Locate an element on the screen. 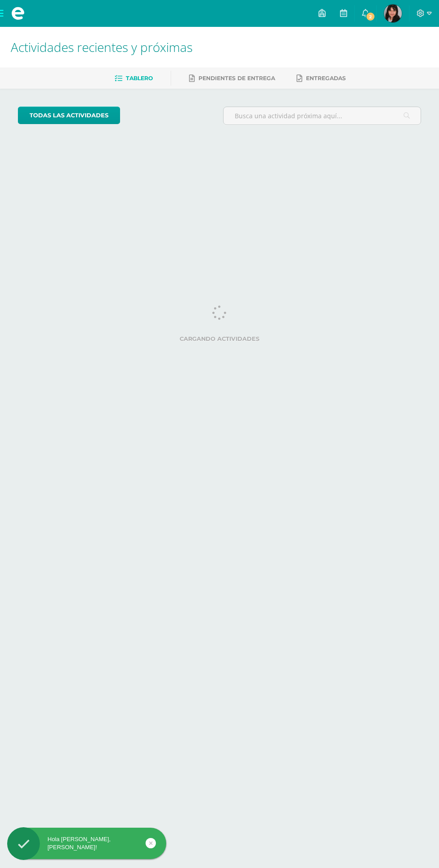  img: 3c2c4356b1b5b9a5dd6a6853eb8331e8.png is located at coordinates (393, 13).